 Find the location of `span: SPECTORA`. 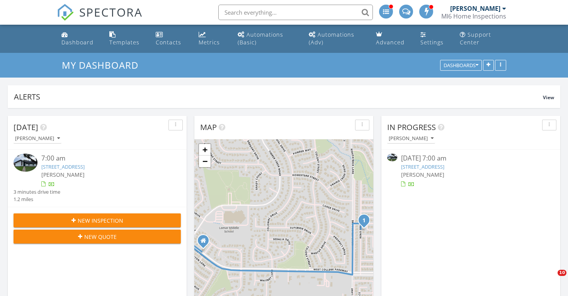

span: SPECTORA is located at coordinates (111, 12).